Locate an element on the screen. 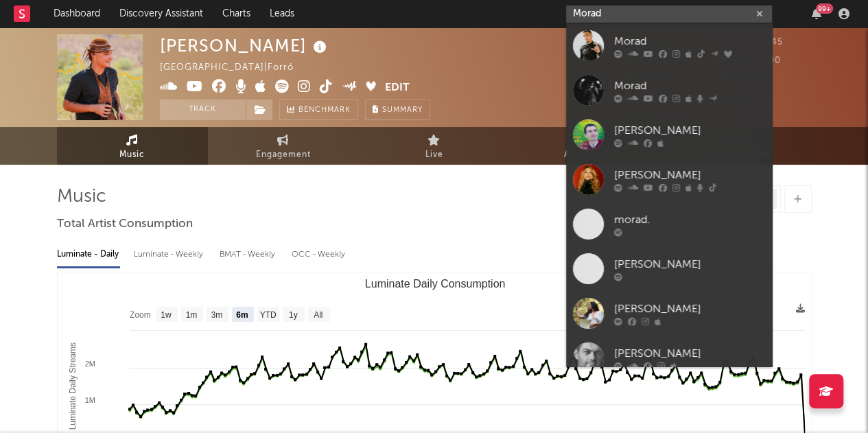 The image size is (868, 433). a: Benchmark is located at coordinates (318, 110).